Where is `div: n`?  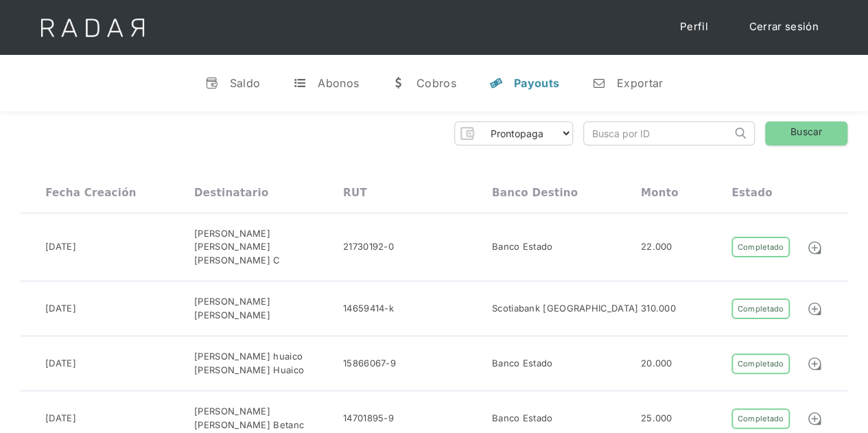
div: n is located at coordinates (599, 83).